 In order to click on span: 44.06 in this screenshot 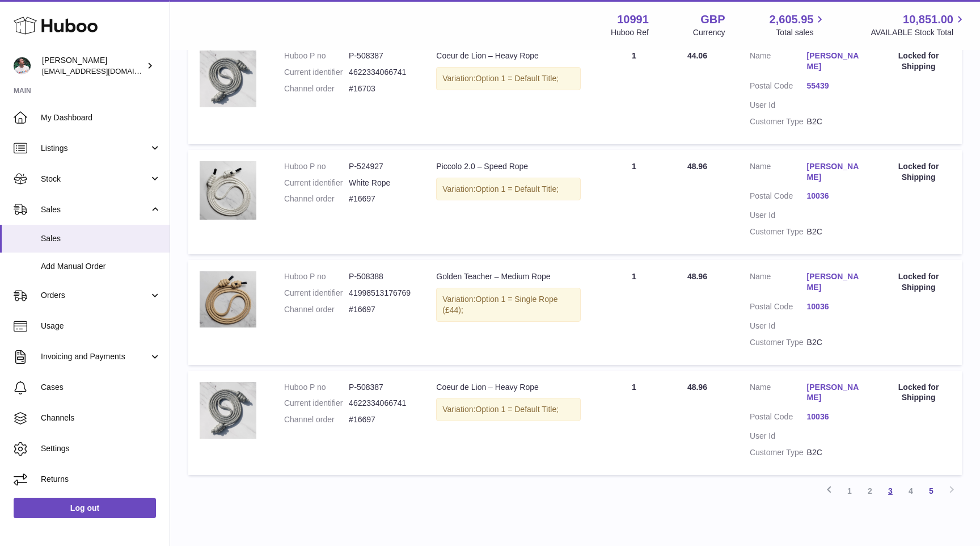, I will do `click(697, 56)`.